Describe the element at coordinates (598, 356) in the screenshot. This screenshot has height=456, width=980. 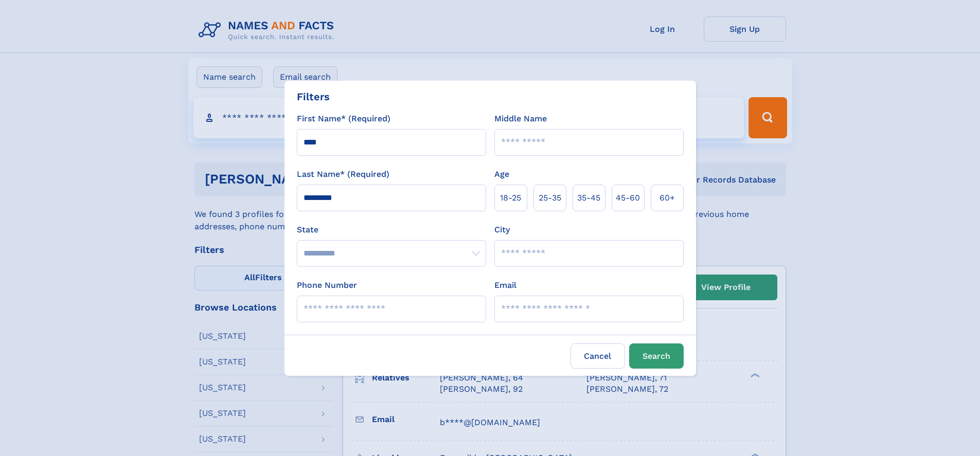
I see `label: Cancel` at that location.